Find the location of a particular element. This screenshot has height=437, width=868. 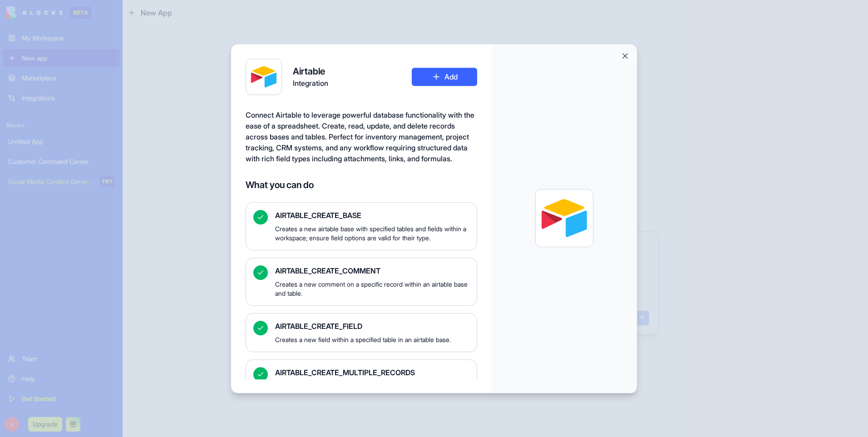

h4: Airtable is located at coordinates (311, 71).